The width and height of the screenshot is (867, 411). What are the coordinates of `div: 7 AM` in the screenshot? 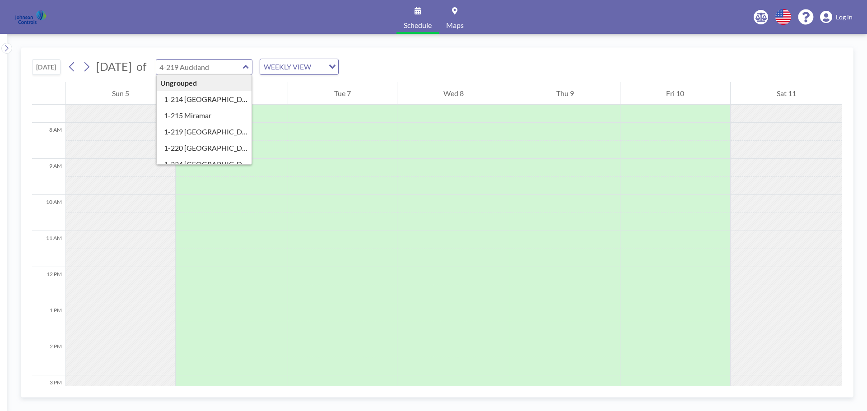 It's located at (49, 105).